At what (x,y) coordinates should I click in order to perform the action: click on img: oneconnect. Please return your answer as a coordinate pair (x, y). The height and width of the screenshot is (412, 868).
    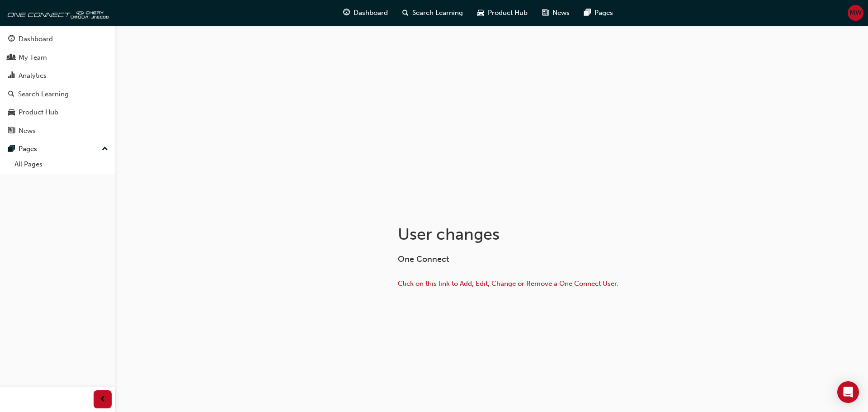
    Looking at the image, I should click on (56, 12).